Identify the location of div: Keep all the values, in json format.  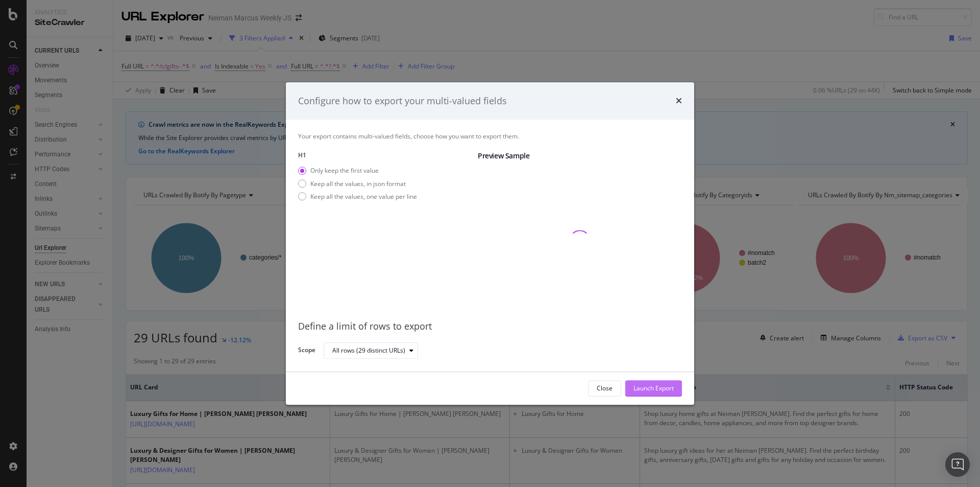
(358, 184).